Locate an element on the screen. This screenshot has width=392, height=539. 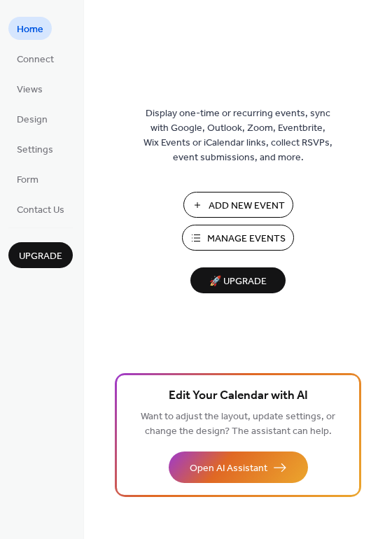
button: Manage Events is located at coordinates (238, 237).